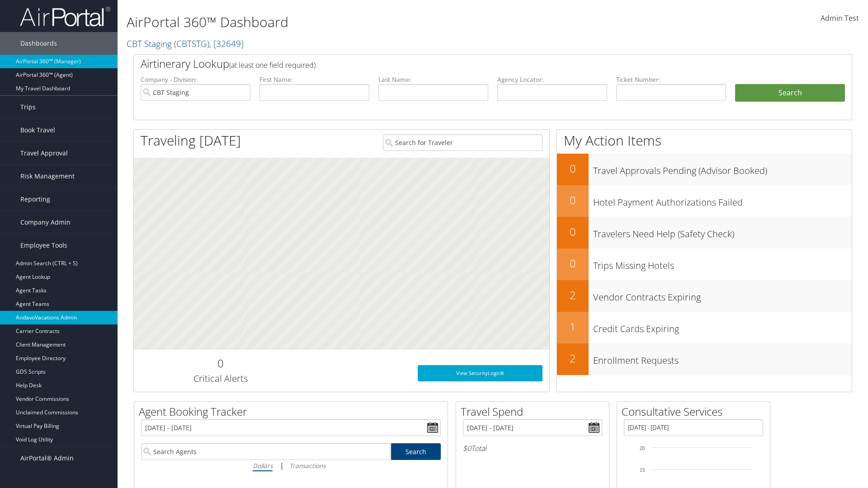  What do you see at coordinates (39, 44) in the screenshot?
I see `span: Dashboards` at bounding box center [39, 44].